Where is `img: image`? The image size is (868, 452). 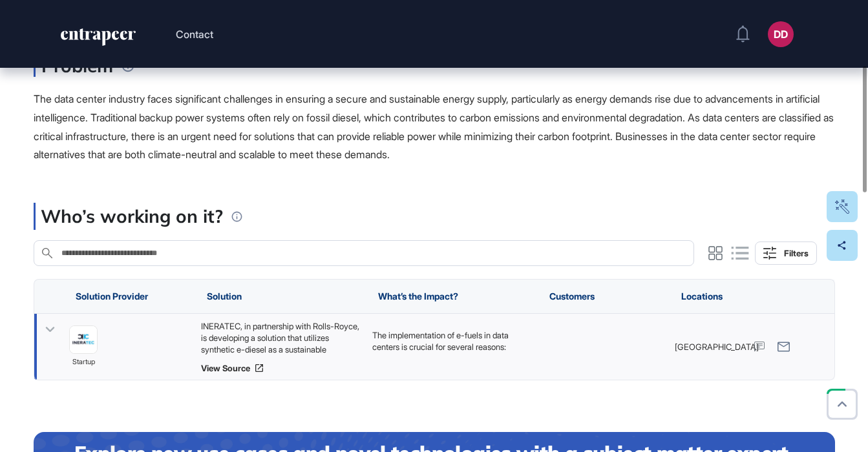 img: image is located at coordinates (83, 340).